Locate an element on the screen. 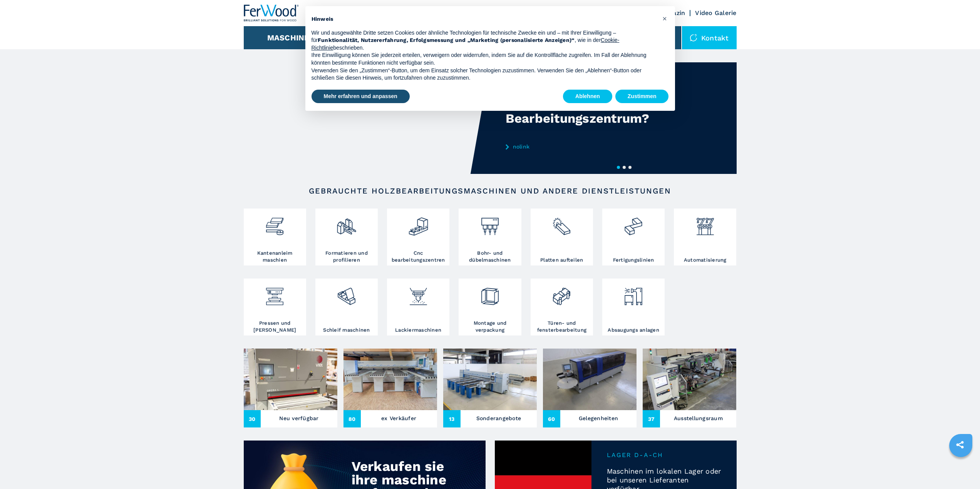 This screenshot has width=980, height=489. h3: Formatieren und profilieren is located at coordinates (346, 256).